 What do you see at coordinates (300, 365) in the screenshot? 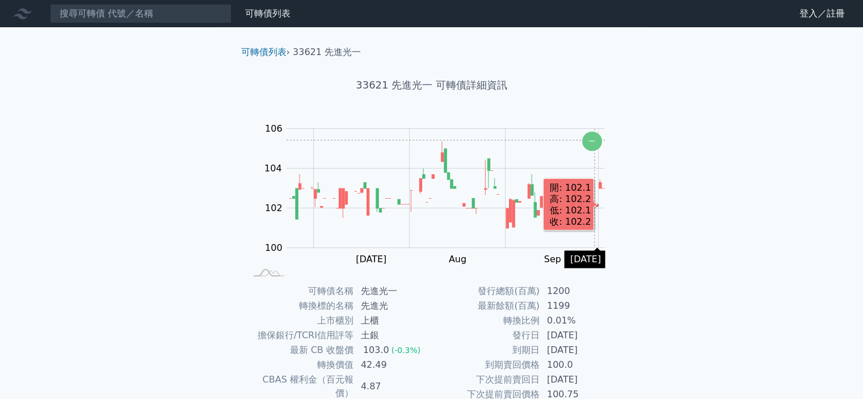
I see `td: 轉換價值` at bounding box center [300, 365].